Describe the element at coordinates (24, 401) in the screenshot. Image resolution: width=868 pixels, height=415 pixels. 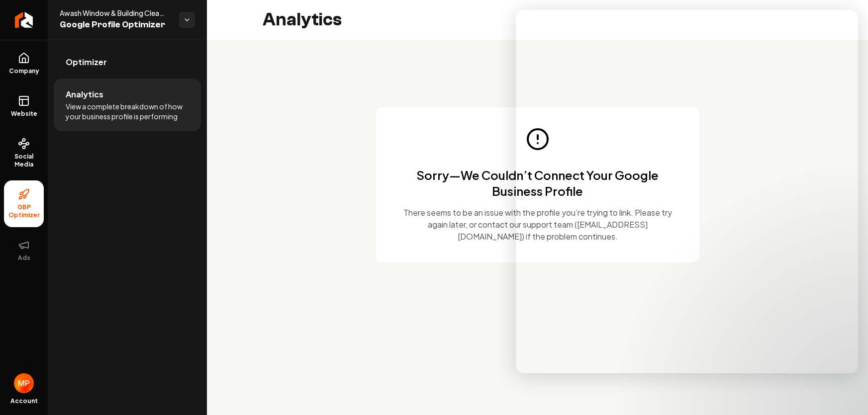
I see `span: Account` at that location.